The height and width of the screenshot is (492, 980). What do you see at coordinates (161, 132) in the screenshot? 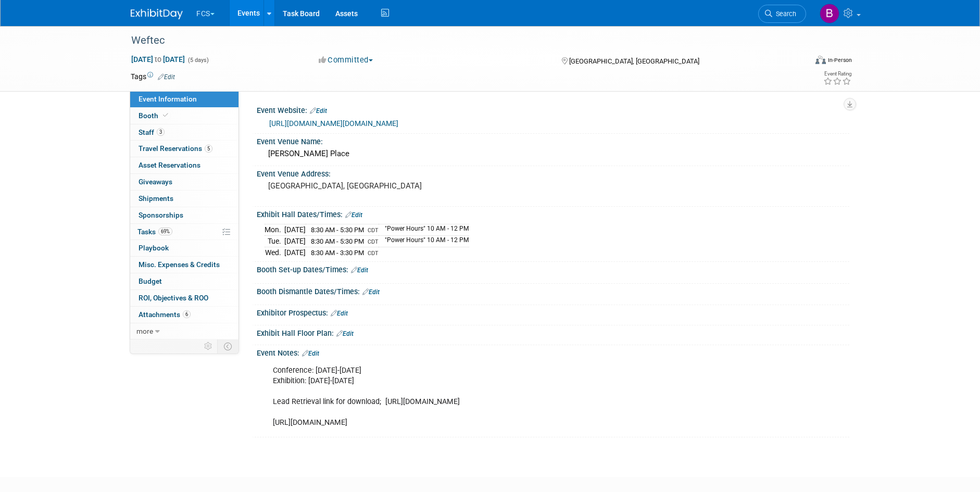
I see `span: 3` at bounding box center [161, 132].